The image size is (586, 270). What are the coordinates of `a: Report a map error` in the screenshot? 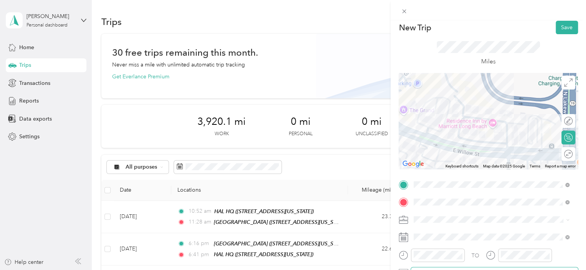 It's located at (560, 166).